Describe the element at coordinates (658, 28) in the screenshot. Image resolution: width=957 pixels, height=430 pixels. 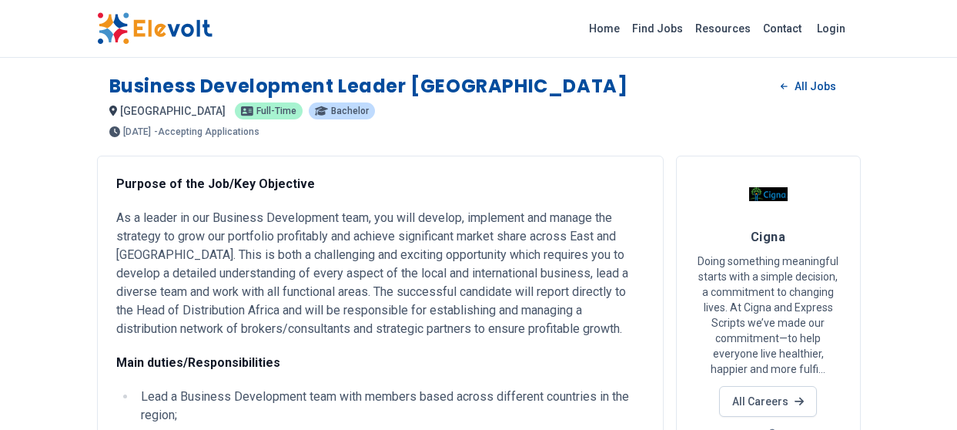
I see `a: Find Jobs` at that location.